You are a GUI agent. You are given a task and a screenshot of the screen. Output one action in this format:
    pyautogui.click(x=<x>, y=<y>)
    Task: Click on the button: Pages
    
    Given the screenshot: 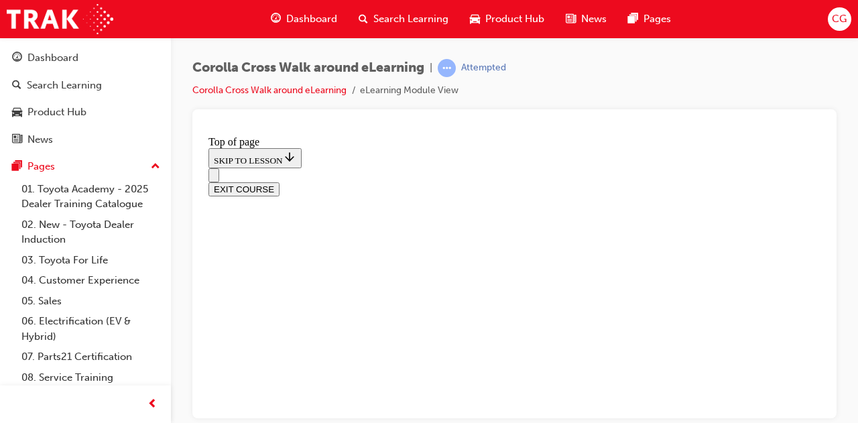 What is the action you would take?
    pyautogui.click(x=85, y=166)
    